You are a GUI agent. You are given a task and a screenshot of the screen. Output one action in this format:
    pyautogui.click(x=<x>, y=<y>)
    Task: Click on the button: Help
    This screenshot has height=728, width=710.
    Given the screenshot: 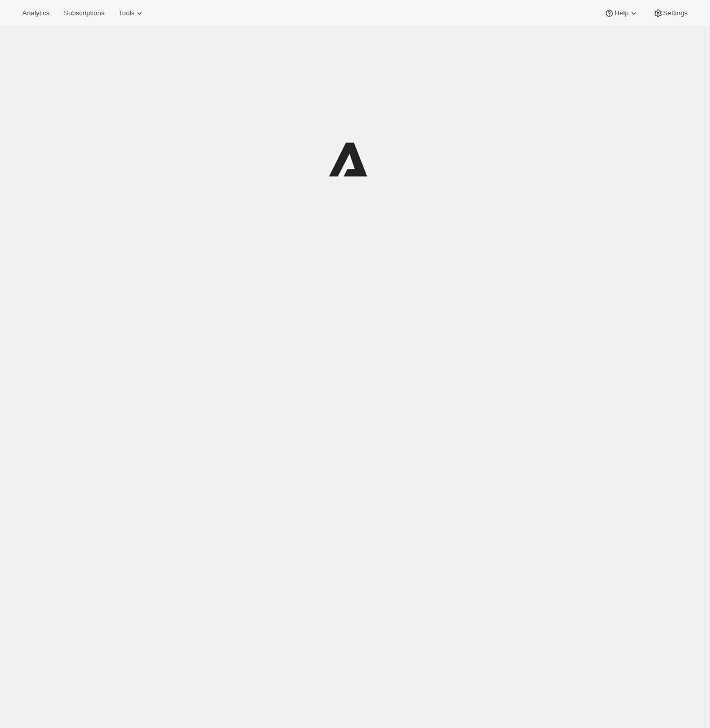 What is the action you would take?
    pyautogui.click(x=621, y=13)
    